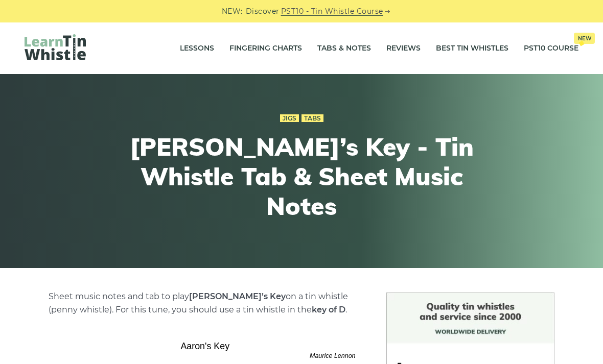 Image resolution: width=603 pixels, height=364 pixels. Describe the element at coordinates (584, 38) in the screenshot. I see `span: New` at that location.